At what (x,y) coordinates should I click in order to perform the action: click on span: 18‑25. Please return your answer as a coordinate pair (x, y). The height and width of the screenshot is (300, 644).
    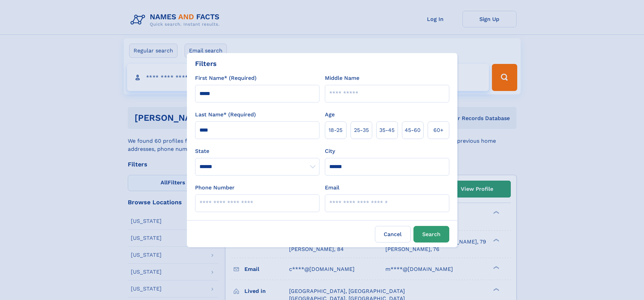
    Looking at the image, I should click on (335, 130).